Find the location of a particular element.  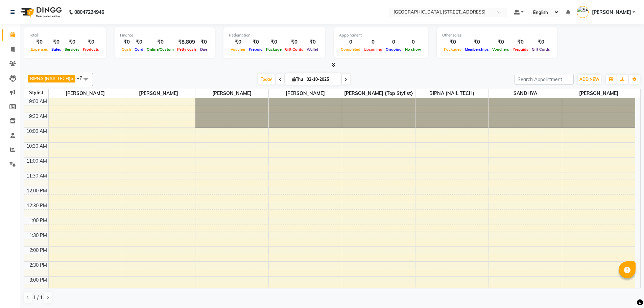

span: ADD NEW is located at coordinates (589, 79).